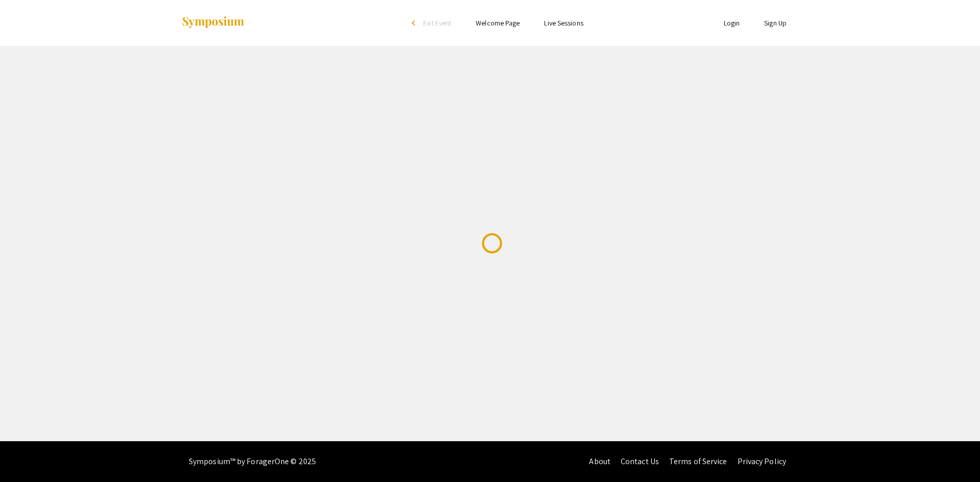 The width and height of the screenshot is (980, 482). Describe the element at coordinates (252, 462) in the screenshot. I see `div: Symposium™ by ForagerOne © 2025` at that location.